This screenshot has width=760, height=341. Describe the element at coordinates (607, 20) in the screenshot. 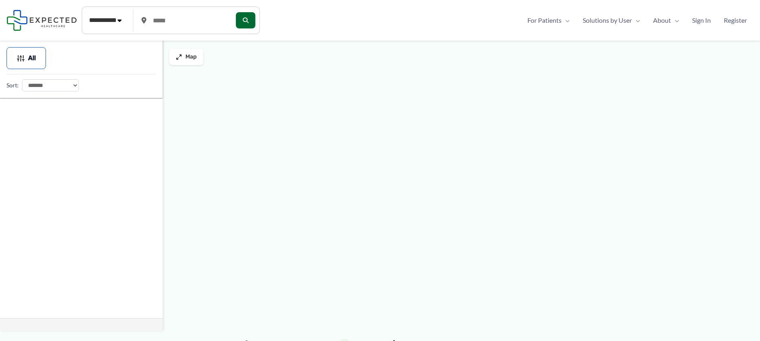

I see `span: Solutions by User` at that location.